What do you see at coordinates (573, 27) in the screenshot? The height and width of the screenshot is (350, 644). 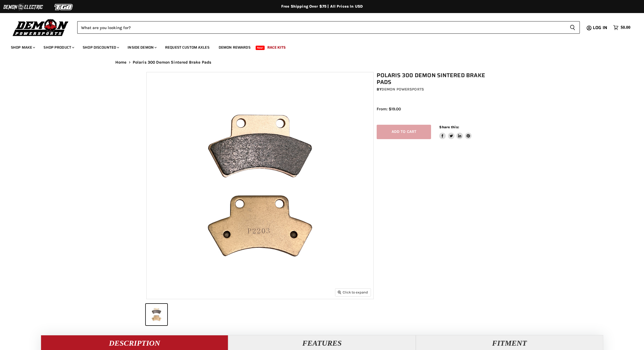 I see `button: Search` at bounding box center [573, 27].